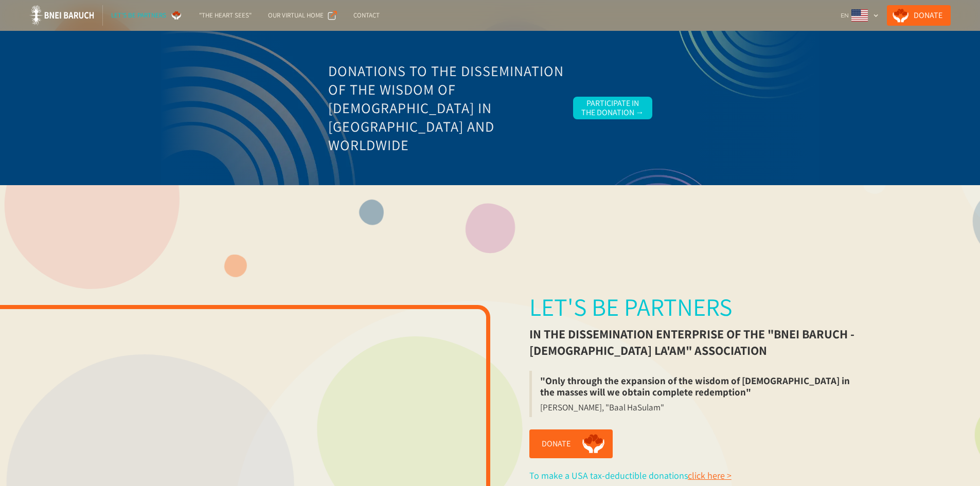  I want to click on div: Contact, so click(366, 15).